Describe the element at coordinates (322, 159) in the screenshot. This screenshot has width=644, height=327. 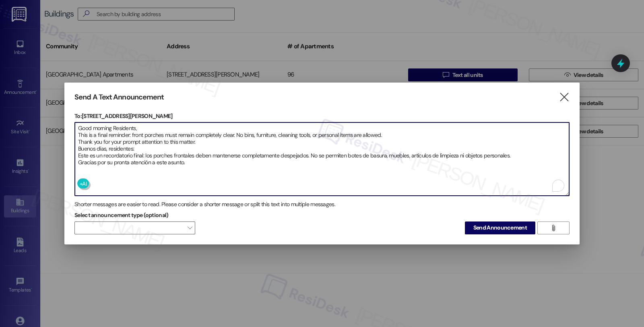
I see `textarea: To enrich screen reader interactions, please activate Accessibility in Grammarly extension settings` at that location.